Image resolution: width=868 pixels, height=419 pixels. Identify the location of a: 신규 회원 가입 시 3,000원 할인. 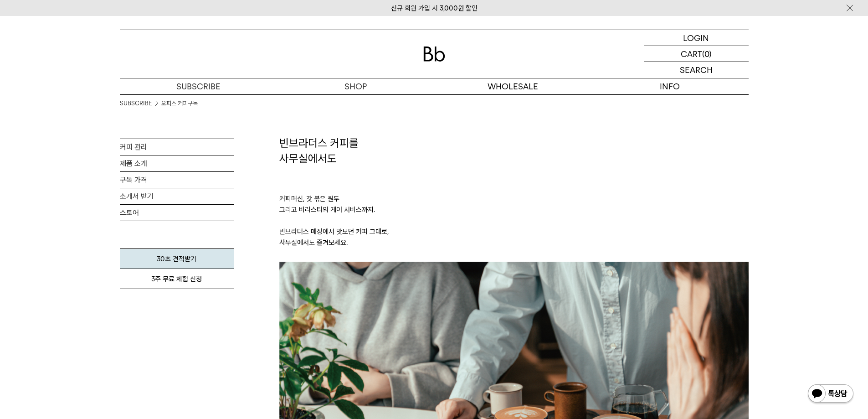
(434, 8).